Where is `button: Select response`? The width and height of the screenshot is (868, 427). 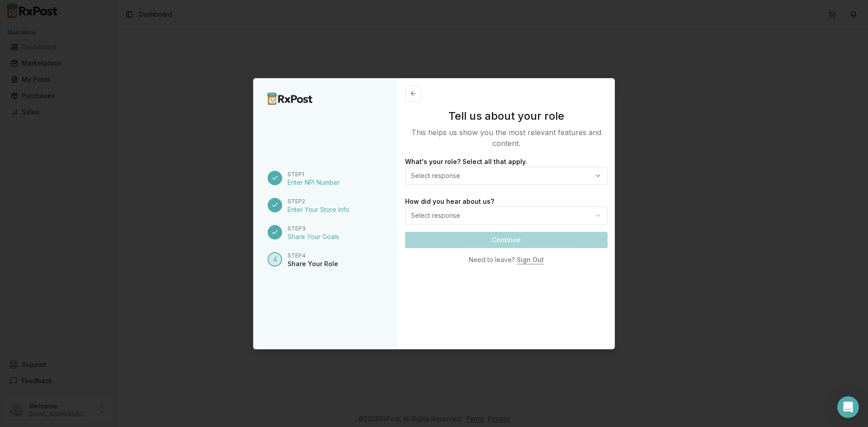
button: Select response is located at coordinates (506, 176).